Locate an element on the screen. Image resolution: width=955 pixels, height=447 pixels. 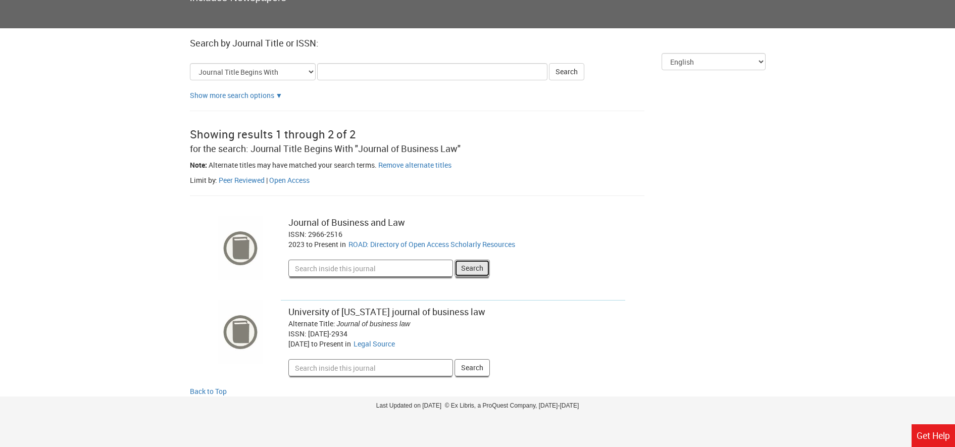
span: Alternate Title: is located at coordinates (312, 323).